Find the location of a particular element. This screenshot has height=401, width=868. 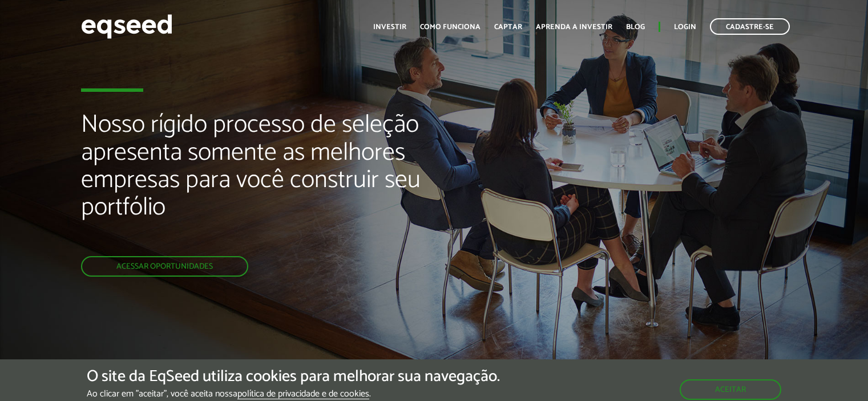

a: Cadastre-se is located at coordinates (750, 26).